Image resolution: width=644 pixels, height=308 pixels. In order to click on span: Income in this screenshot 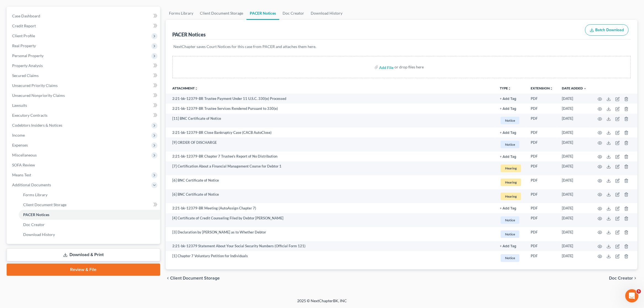, I will do `click(19, 135)`.